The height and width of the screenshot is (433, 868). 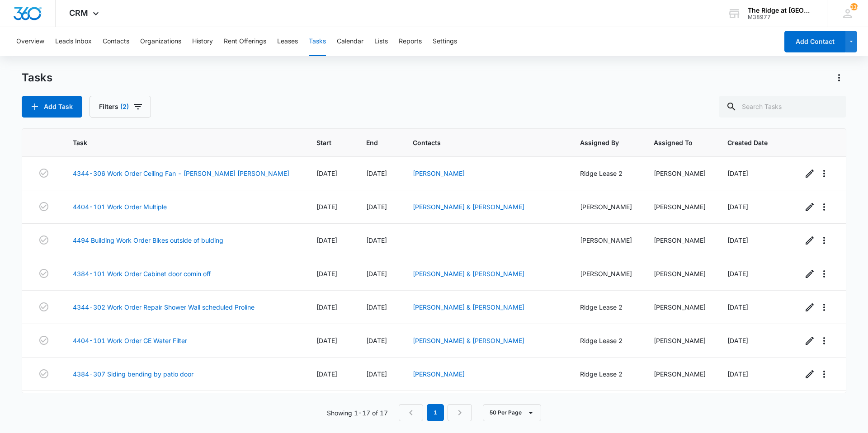 I want to click on button: Lists, so click(x=381, y=41).